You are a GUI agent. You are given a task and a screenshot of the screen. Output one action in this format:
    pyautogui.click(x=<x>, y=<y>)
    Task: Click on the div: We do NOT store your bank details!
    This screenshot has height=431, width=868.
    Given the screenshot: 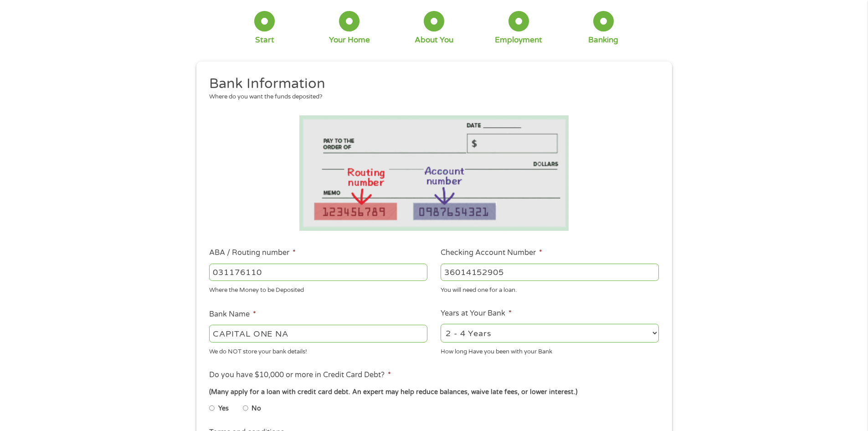 What is the action you would take?
    pyautogui.click(x=318, y=350)
    